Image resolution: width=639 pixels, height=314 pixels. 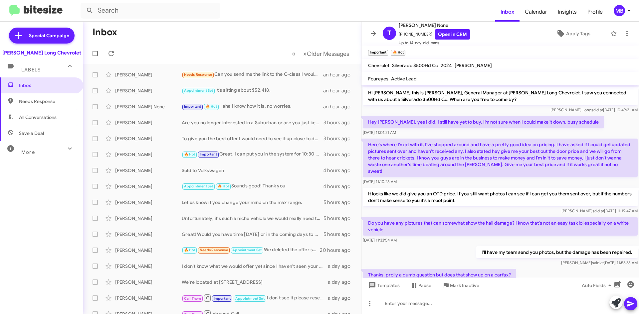 What do you see at coordinates (557, 252) in the screenshot?
I see `p: I'll have my team send you photos, but the damage has been repaired.` at bounding box center [557, 252].